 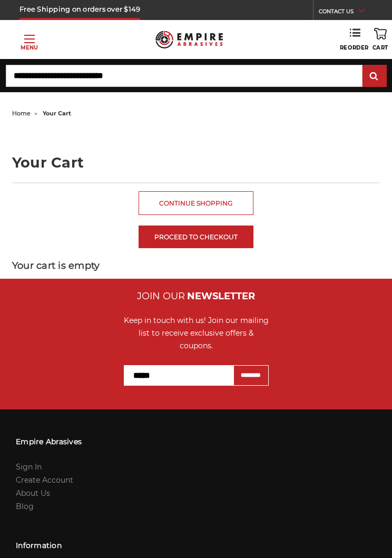 I want to click on p: Menu, so click(x=29, y=48).